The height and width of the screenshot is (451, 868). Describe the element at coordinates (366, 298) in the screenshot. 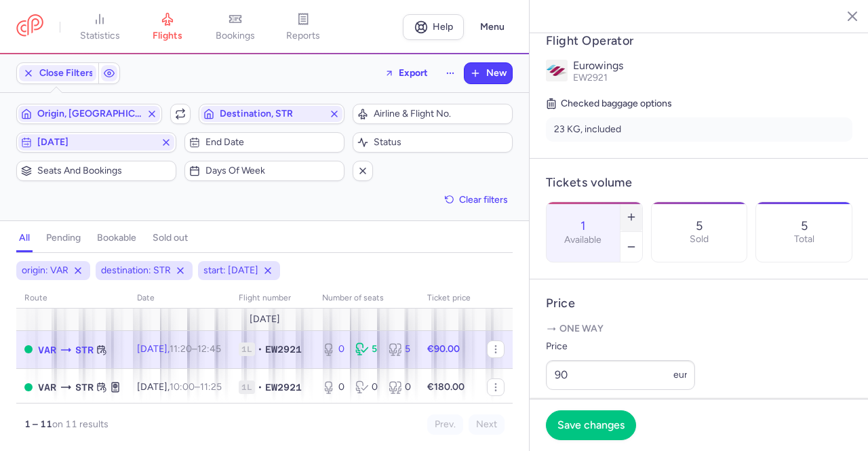

I see `th: number of seats` at that location.